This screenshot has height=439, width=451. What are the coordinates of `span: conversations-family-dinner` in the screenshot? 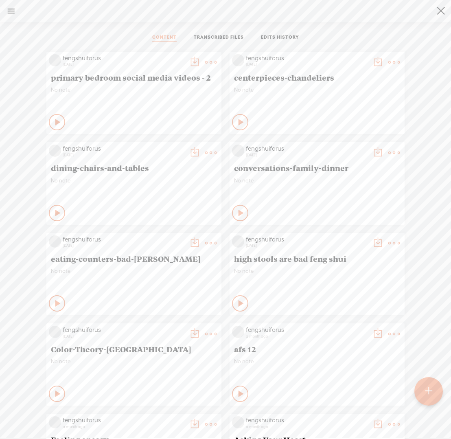 It's located at (317, 168).